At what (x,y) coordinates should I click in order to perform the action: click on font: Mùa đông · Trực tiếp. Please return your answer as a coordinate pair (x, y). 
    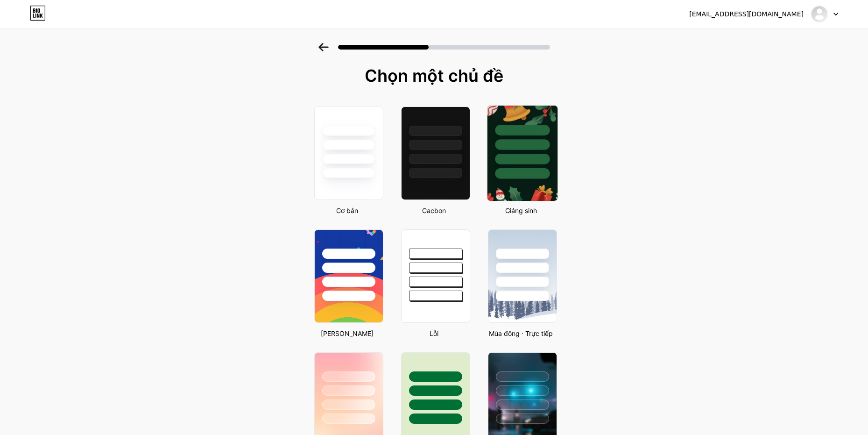
    Looking at the image, I should click on (521, 333).